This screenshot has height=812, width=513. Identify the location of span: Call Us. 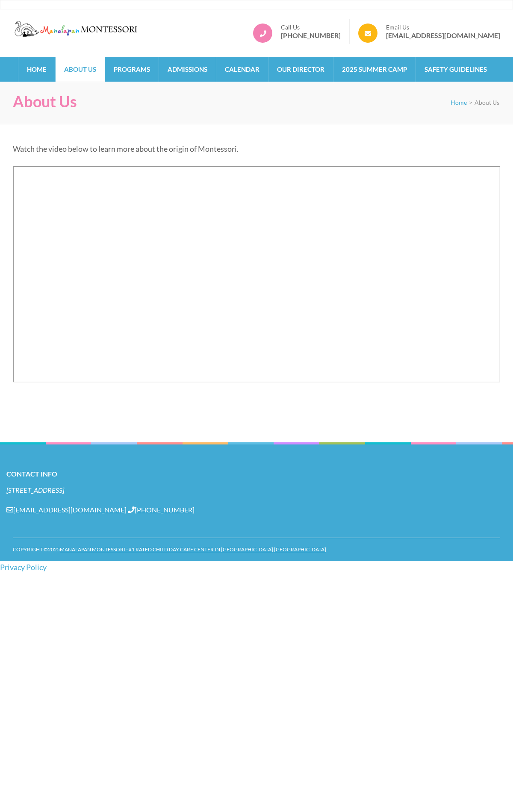
(310, 28).